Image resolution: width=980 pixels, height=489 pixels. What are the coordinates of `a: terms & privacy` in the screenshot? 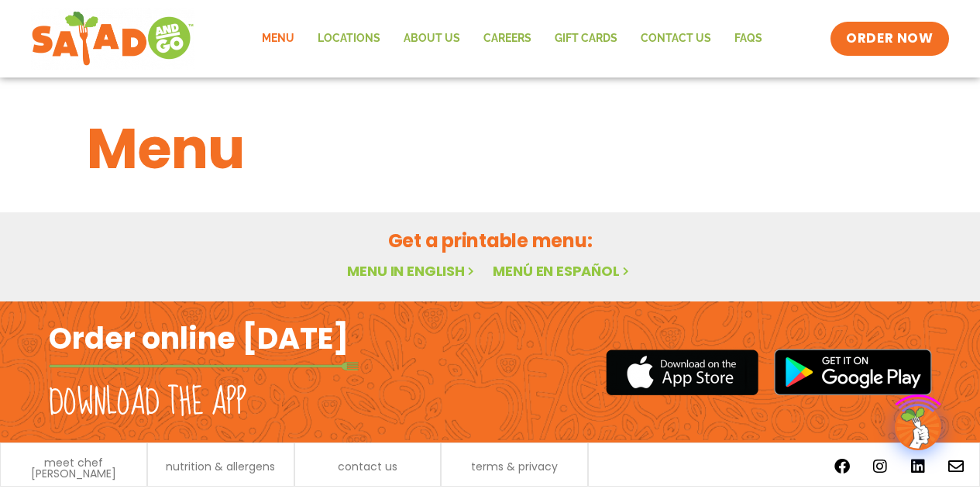 It's located at (515, 466).